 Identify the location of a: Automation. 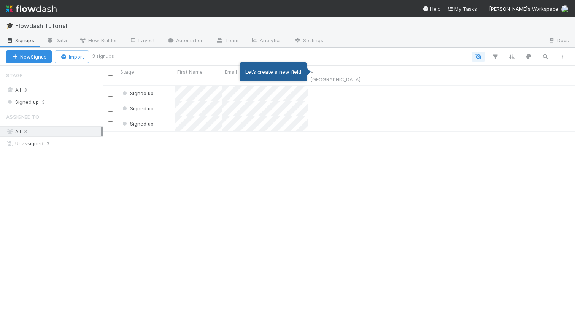
(185, 41).